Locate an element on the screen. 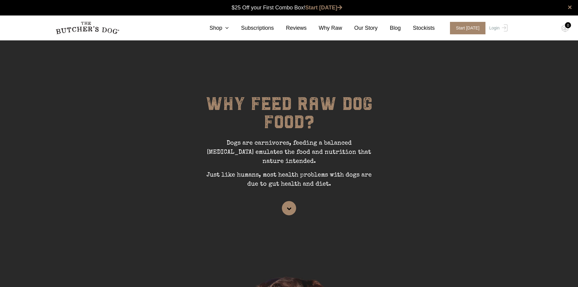 This screenshot has width=578, height=287. a: Reviews is located at coordinates (290, 28).